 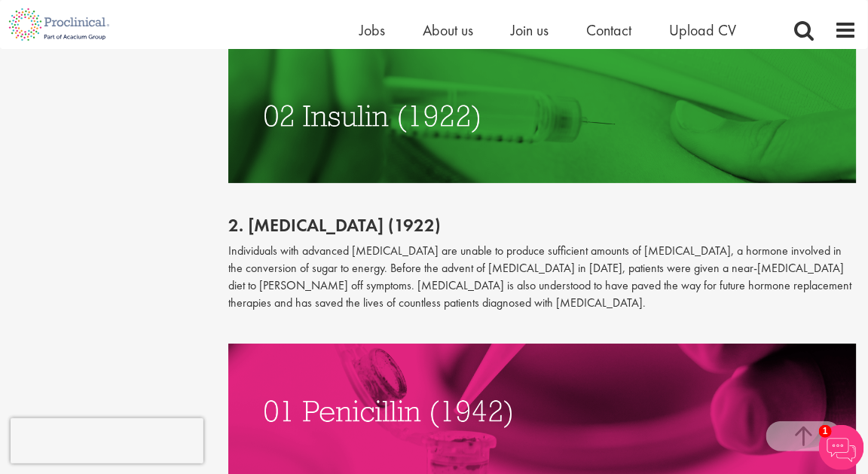 I want to click on img: Chatbot, so click(x=841, y=447).